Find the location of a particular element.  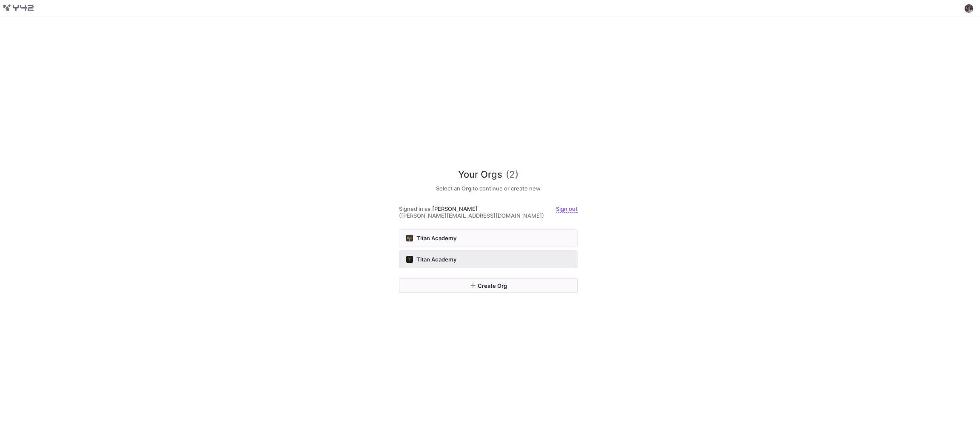

button: Create Org is located at coordinates (488, 286).